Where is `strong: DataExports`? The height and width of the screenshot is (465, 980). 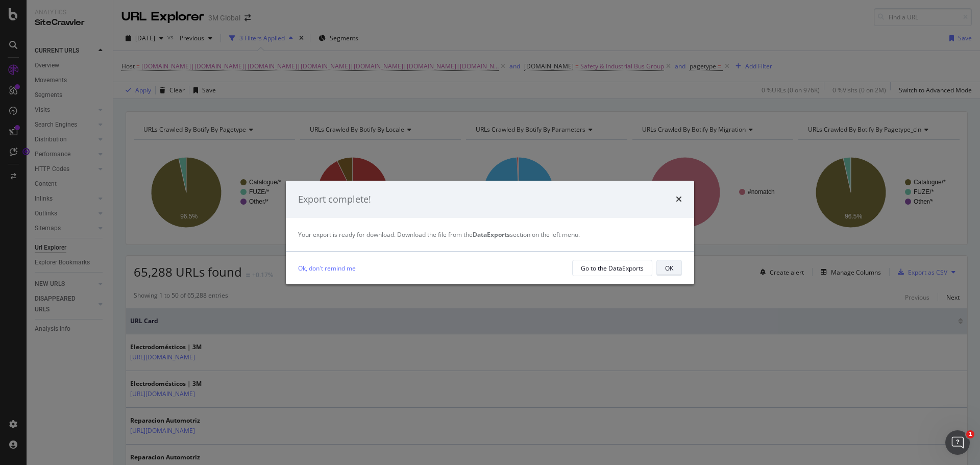
strong: DataExports is located at coordinates (491, 234).